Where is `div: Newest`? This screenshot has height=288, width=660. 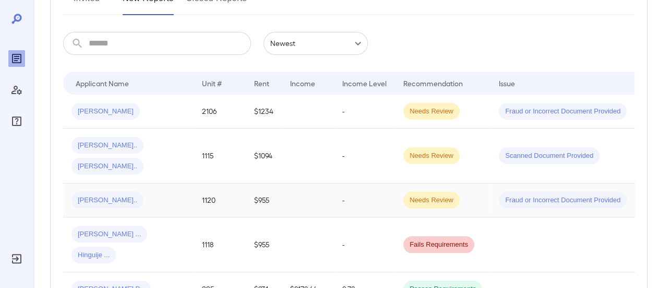 div: Newest is located at coordinates (316, 43).